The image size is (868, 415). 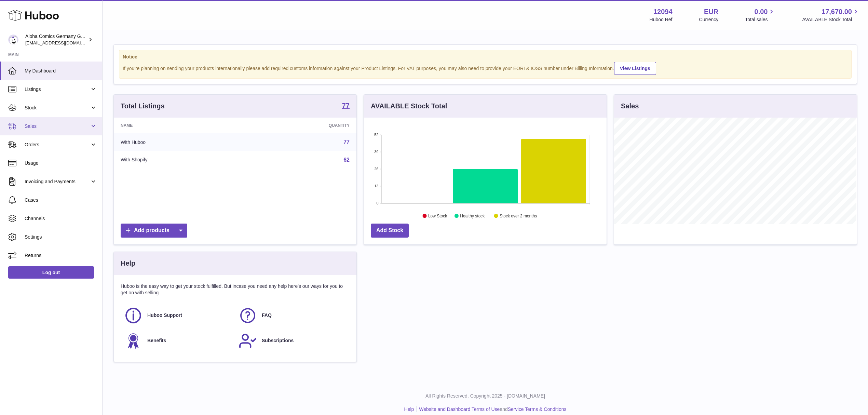 I want to click on a: FAQ, so click(x=292, y=315).